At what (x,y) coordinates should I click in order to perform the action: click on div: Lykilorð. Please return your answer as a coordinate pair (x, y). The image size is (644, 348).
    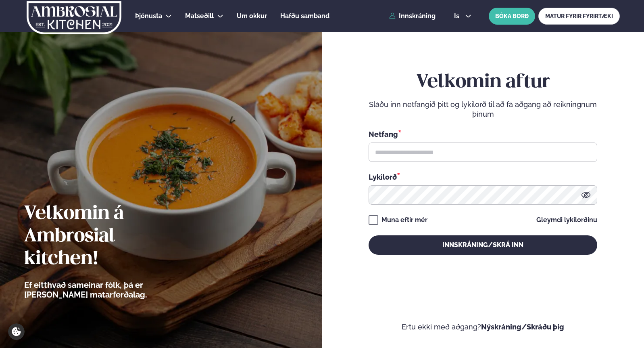
    Looking at the image, I should click on (482, 177).